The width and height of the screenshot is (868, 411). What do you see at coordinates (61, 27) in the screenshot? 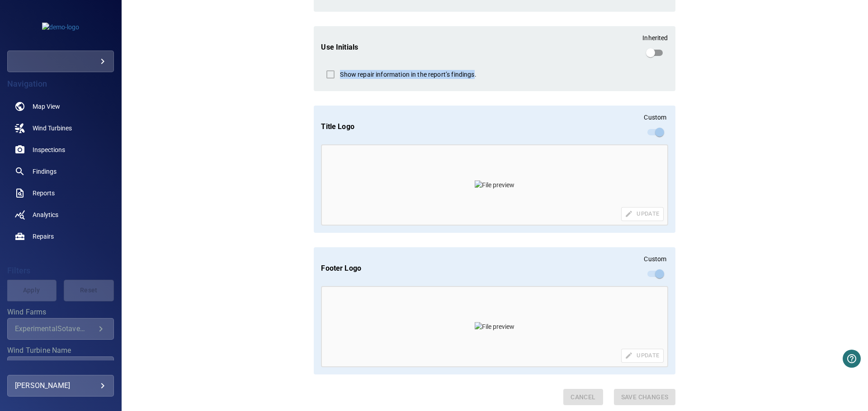
I see `img: demo-logo` at bounding box center [61, 27].